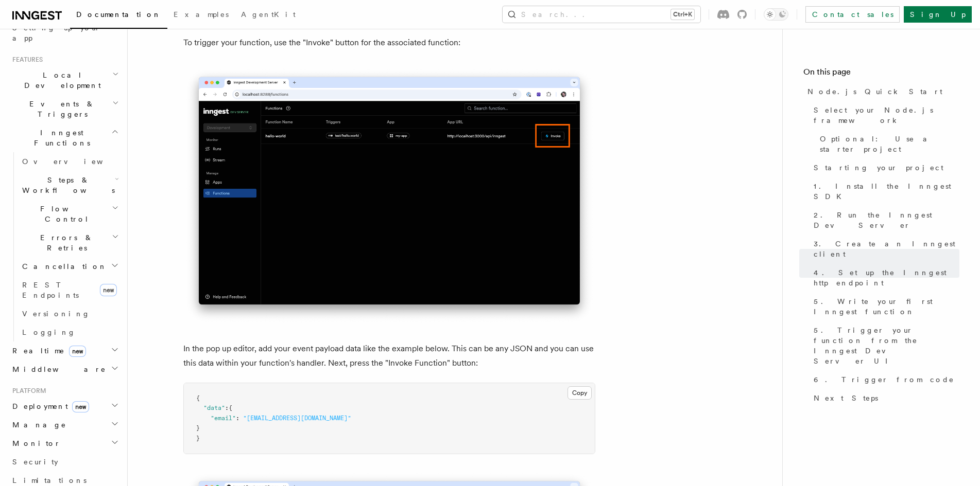 Image resolution: width=980 pixels, height=486 pixels. I want to click on span: Flow Control, so click(65, 214).